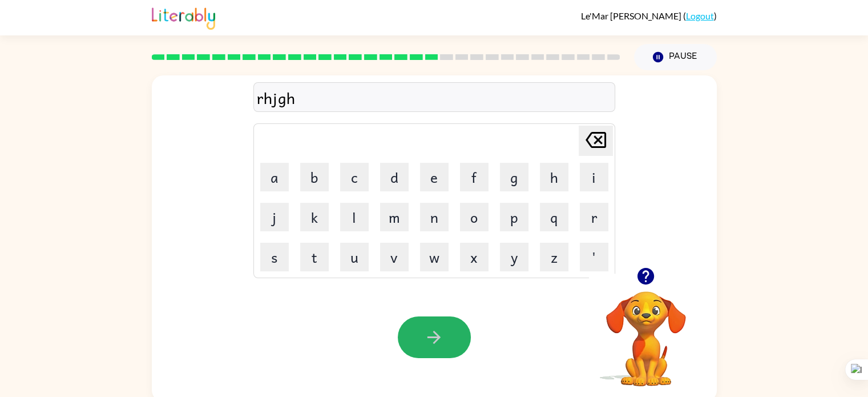 This screenshot has width=868, height=397. I want to click on button: Pause, so click(675, 57).